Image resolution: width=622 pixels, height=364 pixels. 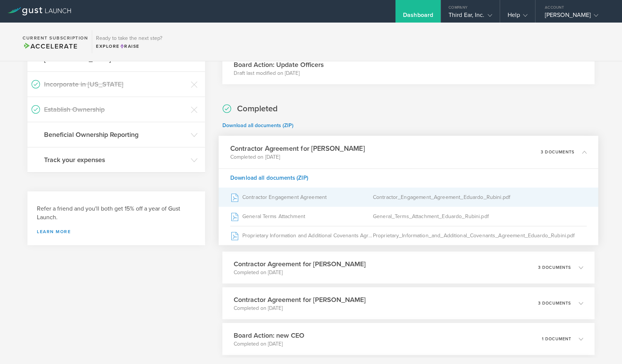 What do you see at coordinates (50, 46) in the screenshot?
I see `span: Accelerate` at bounding box center [50, 46].